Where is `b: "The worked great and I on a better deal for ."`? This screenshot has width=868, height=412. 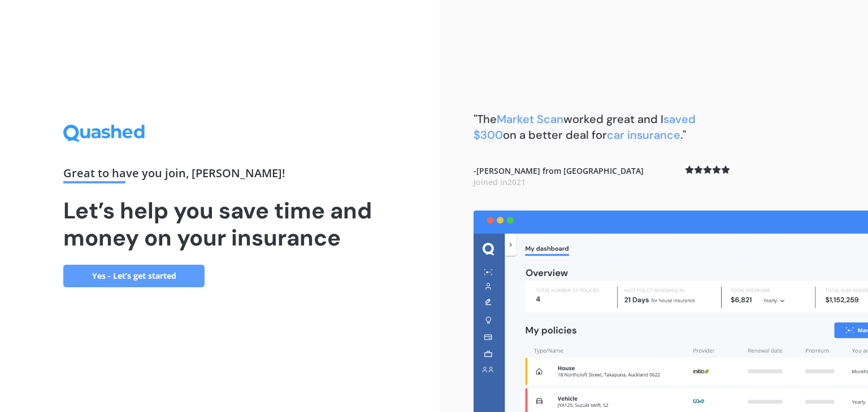 b: "The worked great and I on a better deal for ." is located at coordinates (584, 127).